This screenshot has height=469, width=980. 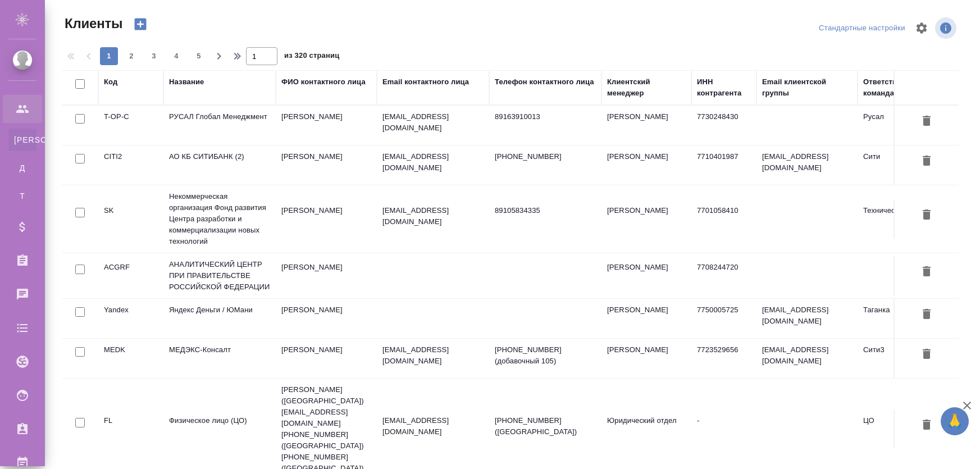 I want to click on td: T-OP-C, so click(x=131, y=125).